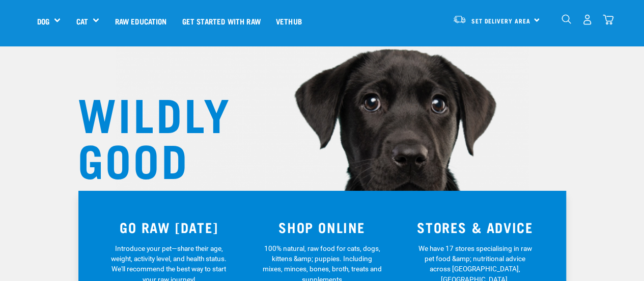  Describe the element at coordinates (82, 21) in the screenshot. I see `a: Cat` at that location.